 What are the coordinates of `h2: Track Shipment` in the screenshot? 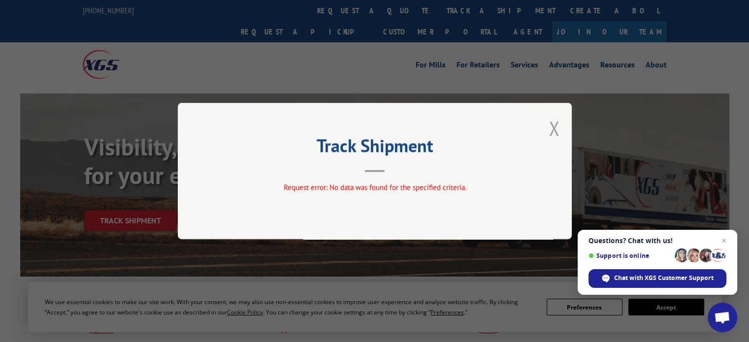 It's located at (375, 148).